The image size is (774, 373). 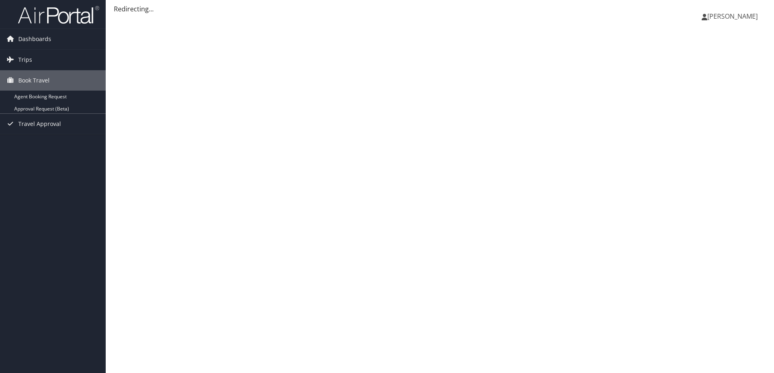 What do you see at coordinates (25, 60) in the screenshot?
I see `span: Trips` at bounding box center [25, 60].